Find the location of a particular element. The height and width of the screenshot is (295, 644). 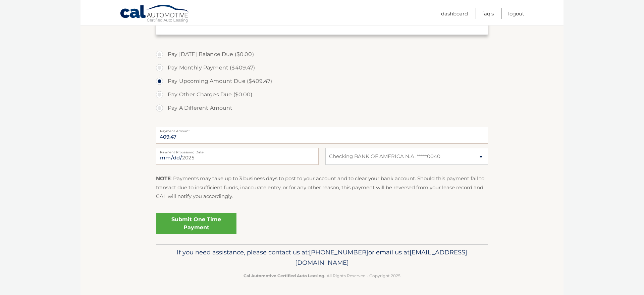

label: Payment Amount is located at coordinates (322, 130).